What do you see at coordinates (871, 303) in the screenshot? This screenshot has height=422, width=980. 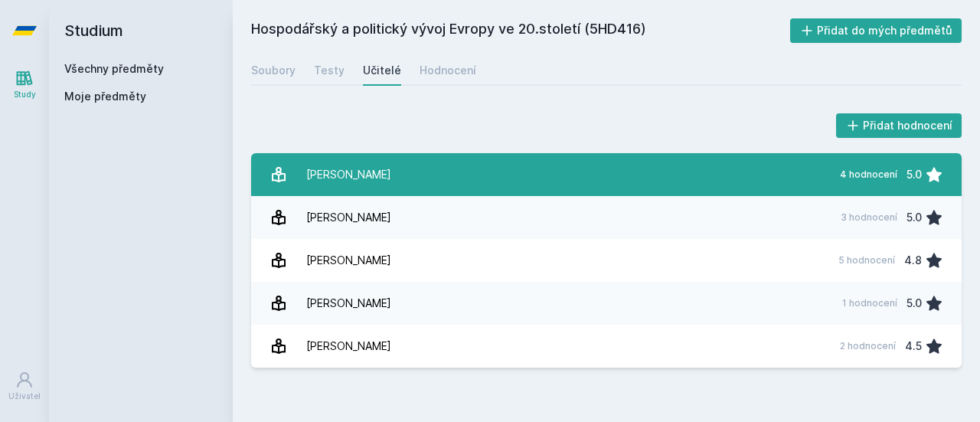 I see `div: 1 hodnocení` at bounding box center [871, 303].